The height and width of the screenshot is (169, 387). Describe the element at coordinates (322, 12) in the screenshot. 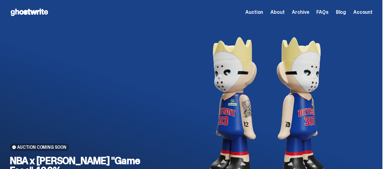

I see `span: FAQs` at that location.